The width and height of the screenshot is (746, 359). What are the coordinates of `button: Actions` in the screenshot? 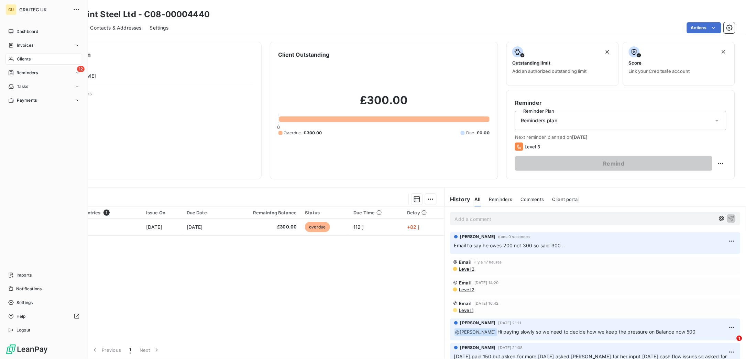 It's located at (704, 28).